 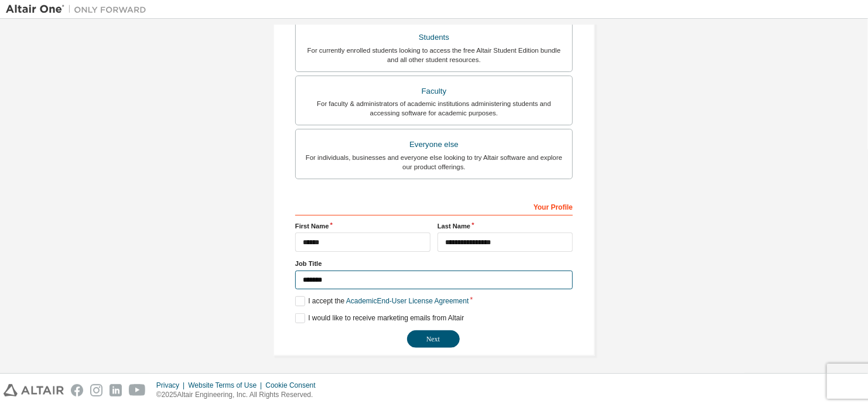 What do you see at coordinates (434, 162) in the screenshot?
I see `div: For individuals, businesses and everyone else looking to try Altair software and explore our prod...` at bounding box center [434, 162].